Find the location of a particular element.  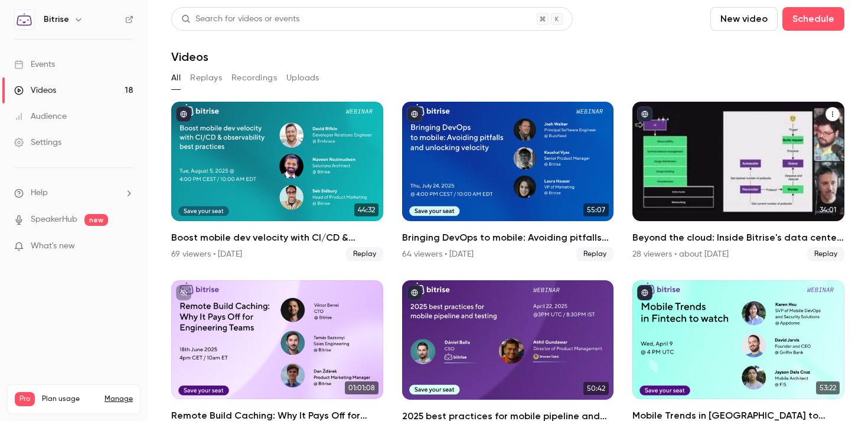

span: What's new is located at coordinates (52, 246).